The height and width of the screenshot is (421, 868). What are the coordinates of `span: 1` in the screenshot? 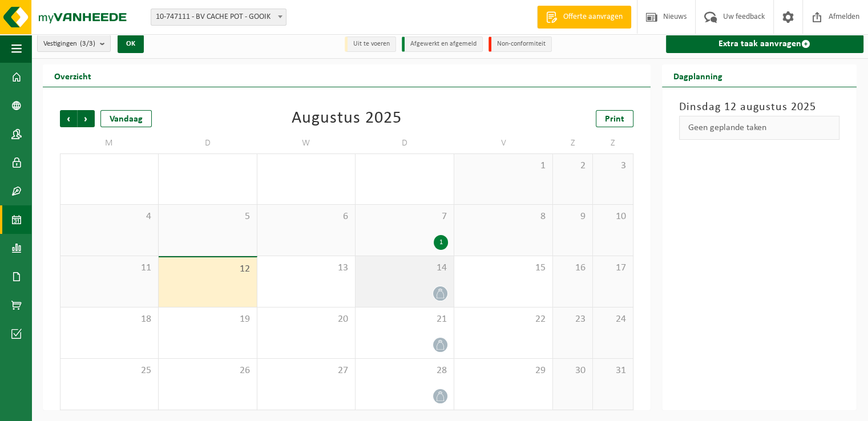 It's located at (503, 166).